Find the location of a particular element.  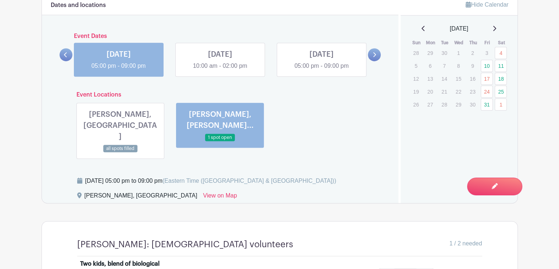

a: 18 is located at coordinates (501, 78).